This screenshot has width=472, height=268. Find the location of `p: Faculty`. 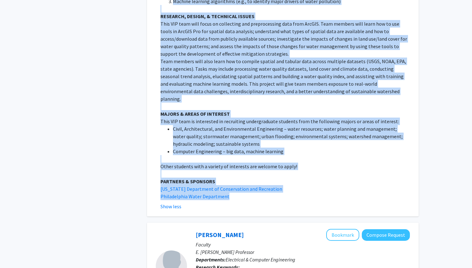

p: Faculty is located at coordinates (303, 244).